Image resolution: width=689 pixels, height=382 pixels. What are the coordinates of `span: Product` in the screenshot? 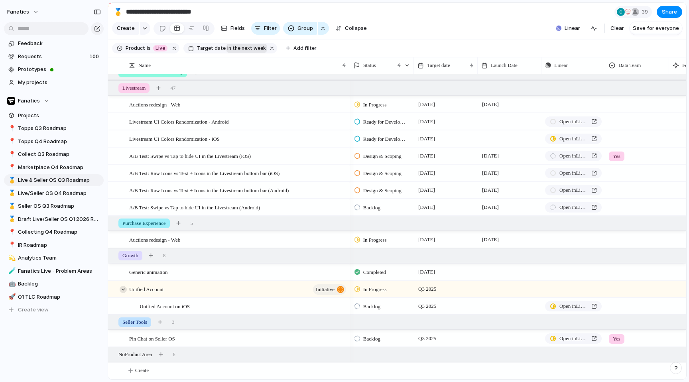 It's located at (135, 48).